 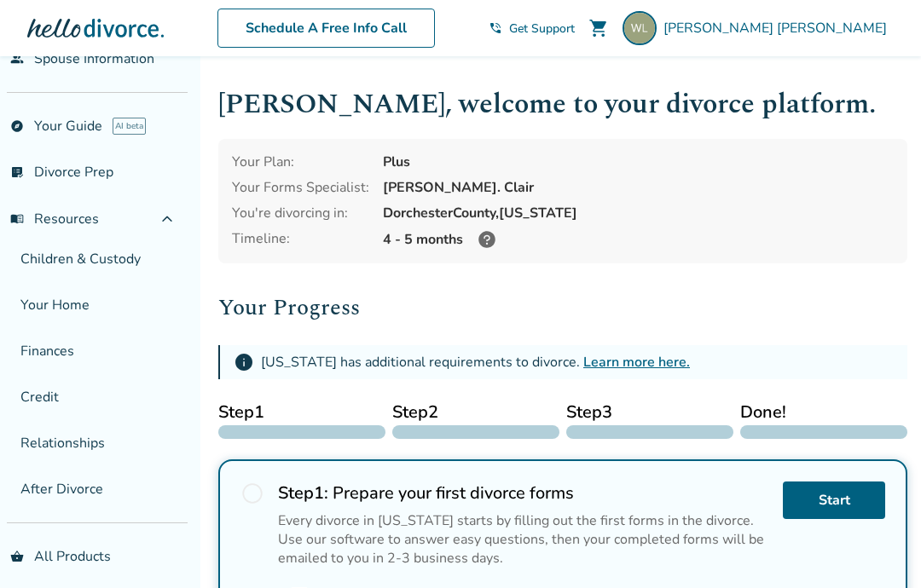 I want to click on a: Start, so click(x=834, y=501).